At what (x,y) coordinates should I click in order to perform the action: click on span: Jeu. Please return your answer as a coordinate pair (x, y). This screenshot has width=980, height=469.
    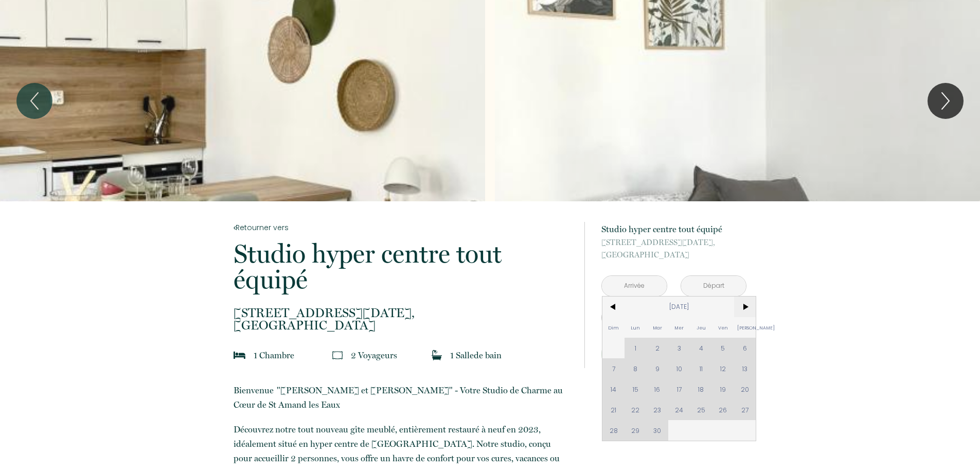
    Looking at the image, I should click on (701, 327).